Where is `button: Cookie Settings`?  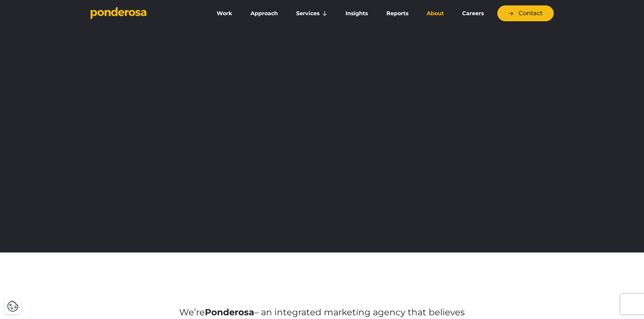 button: Cookie Settings is located at coordinates (13, 306).